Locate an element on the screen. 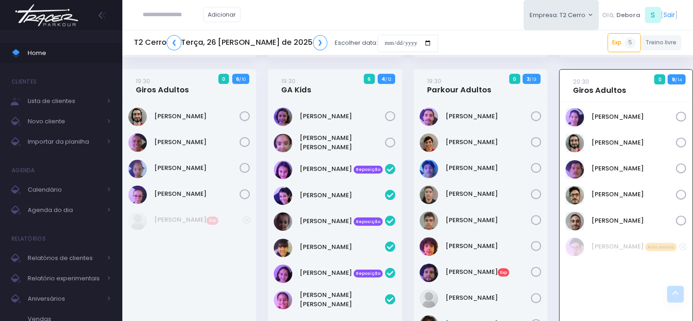 The width and height of the screenshot is (693, 321). small: / 14 is located at coordinates (678, 80).